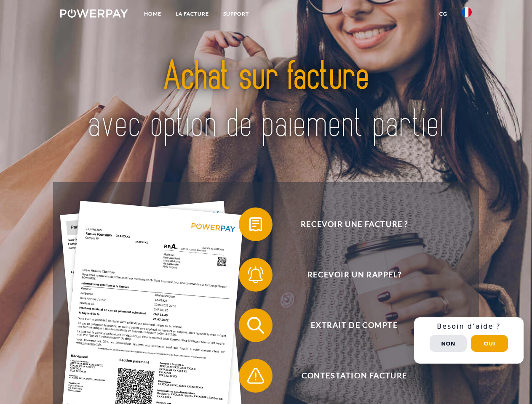 The image size is (532, 404). Describe the element at coordinates (469, 326) in the screenshot. I see `h3: Besoin d’aide ?` at that location.